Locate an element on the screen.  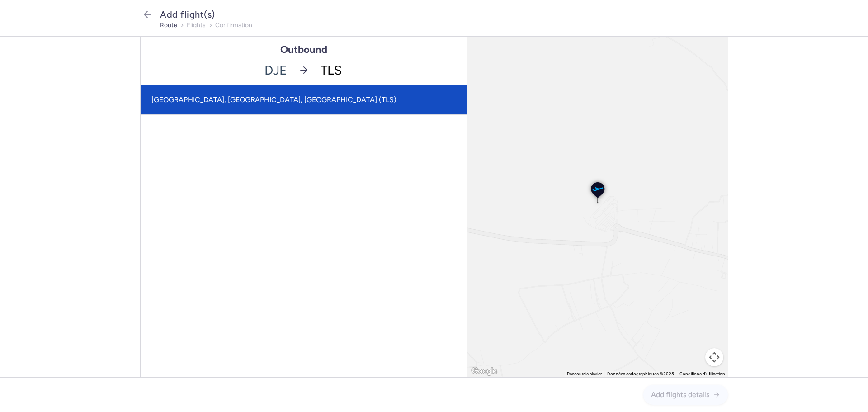
a: Conditions d'utilisation is located at coordinates (702, 373).